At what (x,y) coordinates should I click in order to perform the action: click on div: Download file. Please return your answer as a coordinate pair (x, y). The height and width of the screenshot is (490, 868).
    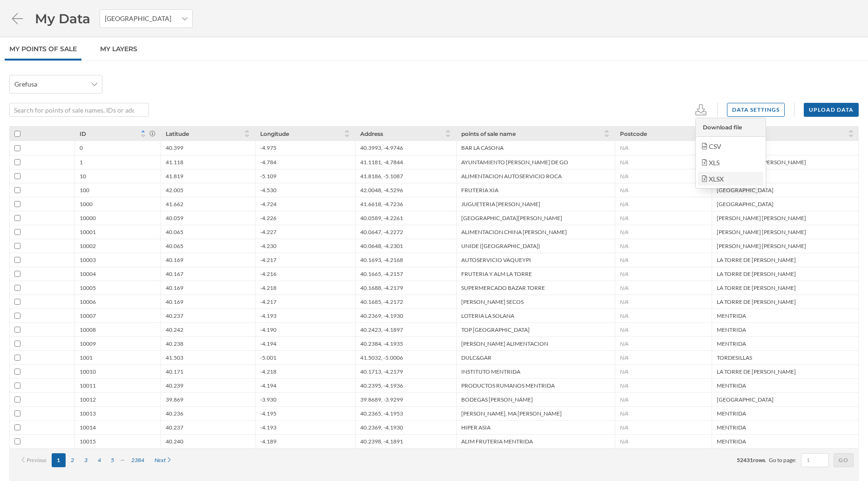
    Looking at the image, I should click on (722, 127).